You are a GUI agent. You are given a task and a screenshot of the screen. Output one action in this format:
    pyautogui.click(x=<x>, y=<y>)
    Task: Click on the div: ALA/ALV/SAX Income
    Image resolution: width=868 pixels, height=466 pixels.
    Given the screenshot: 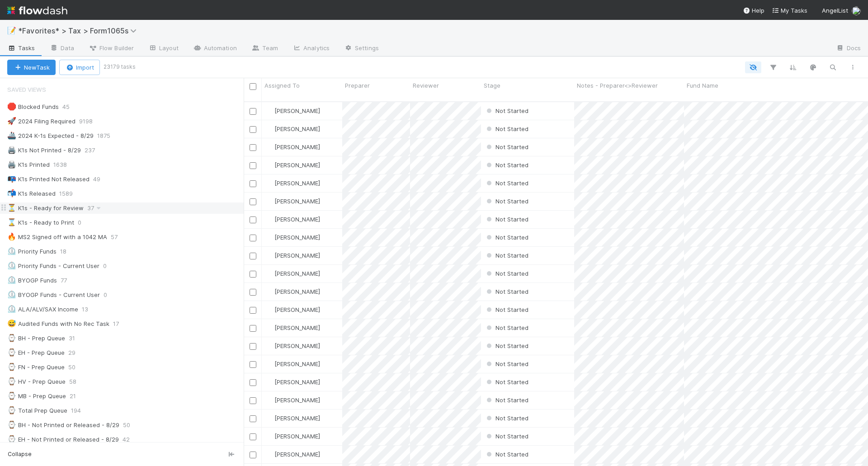 What is the action you would take?
    pyautogui.click(x=42, y=309)
    